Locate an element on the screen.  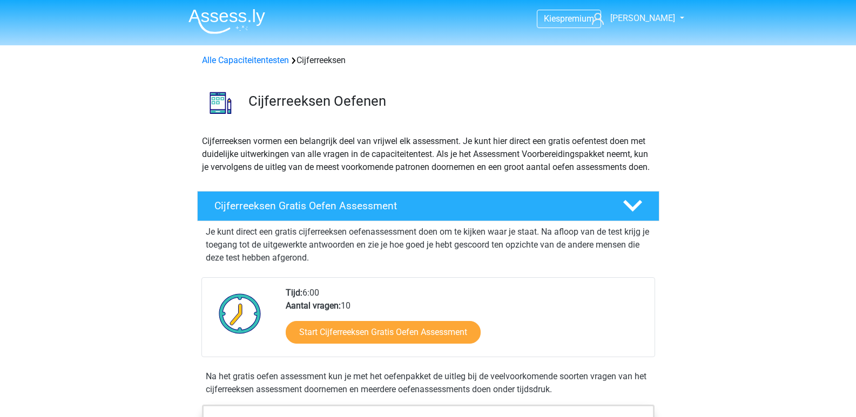
div: 6:00 10 is located at coordinates (465, 322).